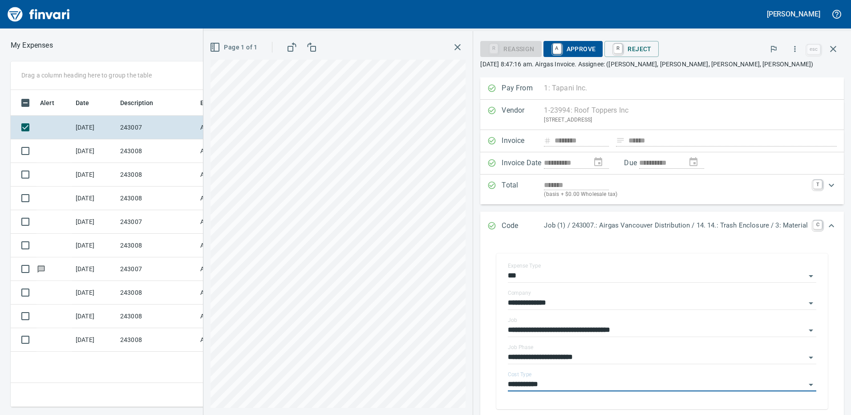 This screenshot has width=851, height=415. I want to click on p: Drag a column heading here to group the table, so click(86, 75).